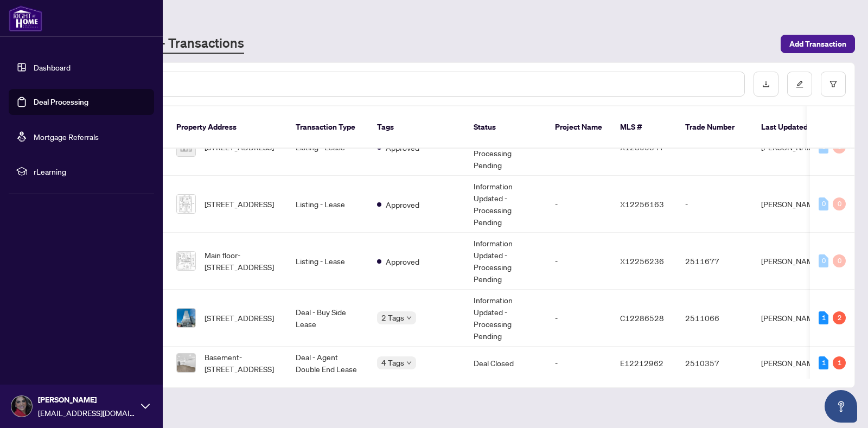  Describe the element at coordinates (644, 128) in the screenshot. I see `th: MLS #` at that location.